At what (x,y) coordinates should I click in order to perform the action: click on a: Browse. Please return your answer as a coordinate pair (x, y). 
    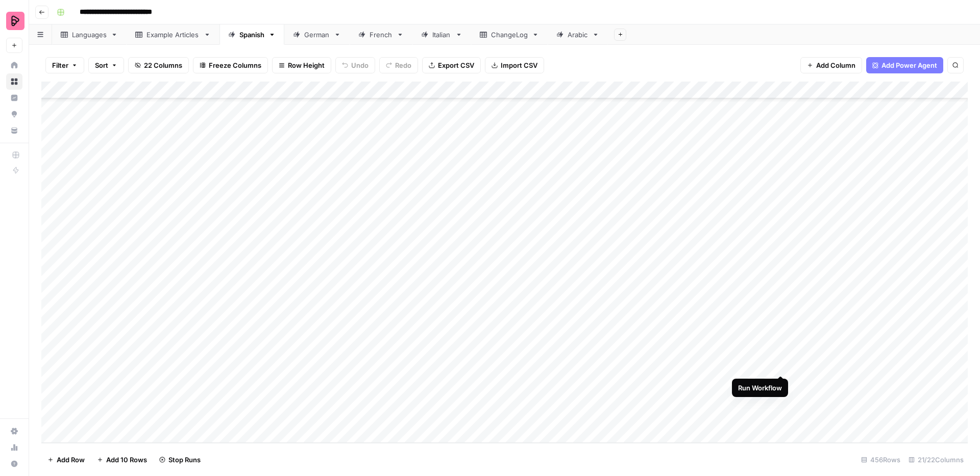
    Looking at the image, I should click on (14, 82).